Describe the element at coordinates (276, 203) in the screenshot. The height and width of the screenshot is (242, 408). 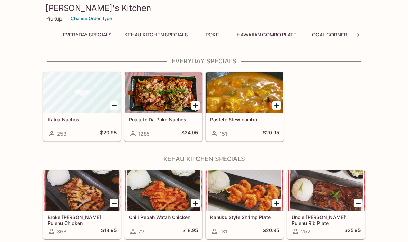
I see `button: Add Kahuku Style Shrimp Plate` at that location.